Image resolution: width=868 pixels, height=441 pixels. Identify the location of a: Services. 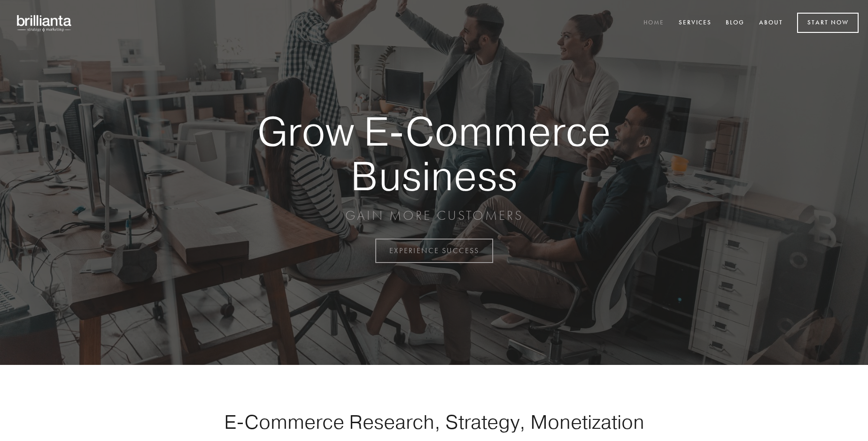
(695, 23).